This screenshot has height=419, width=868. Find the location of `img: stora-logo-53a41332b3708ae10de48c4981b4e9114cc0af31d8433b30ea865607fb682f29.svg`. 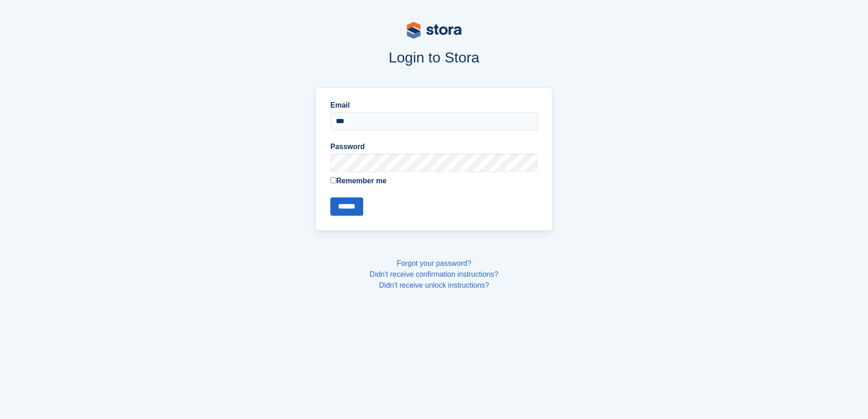

img: stora-logo-53a41332b3708ae10de48c4981b4e9114cc0af31d8433b30ea865607fb682f29.svg is located at coordinates (434, 30).